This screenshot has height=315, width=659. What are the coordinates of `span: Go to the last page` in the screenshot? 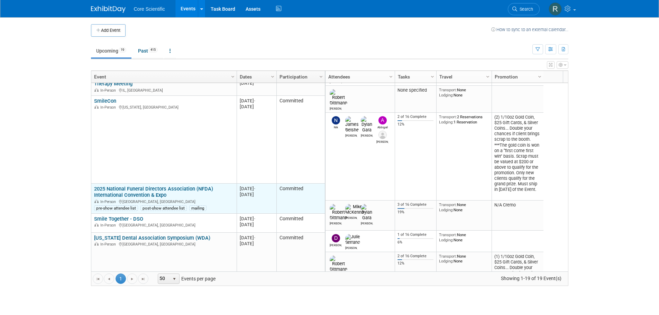 It's located at (143, 279).